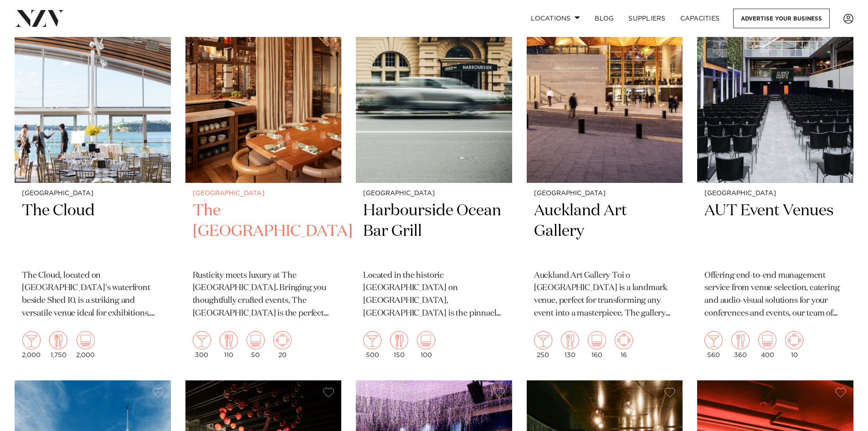  Describe the element at coordinates (597, 345) in the screenshot. I see `div: 160` at that location.